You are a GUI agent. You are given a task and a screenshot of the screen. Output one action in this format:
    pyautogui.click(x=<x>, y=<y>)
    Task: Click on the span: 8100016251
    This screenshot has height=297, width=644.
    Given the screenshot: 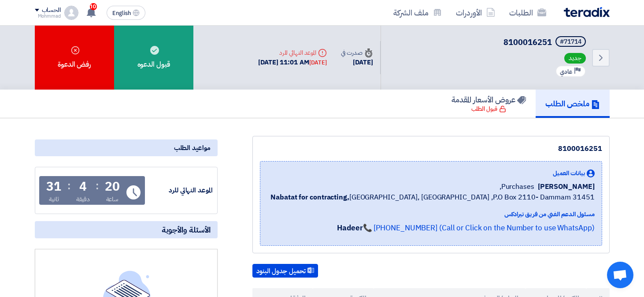 What is the action you would take?
    pyautogui.click(x=528, y=42)
    